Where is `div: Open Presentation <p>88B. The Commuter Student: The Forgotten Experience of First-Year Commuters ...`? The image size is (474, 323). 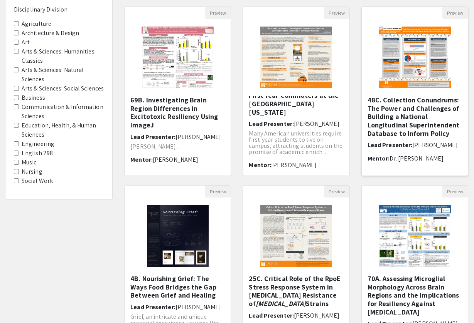
div: Open Presentation <p>88B. The Commuter Student: The Forgotten Experience of First-Year Commuters ... is located at coordinates (296, 91).